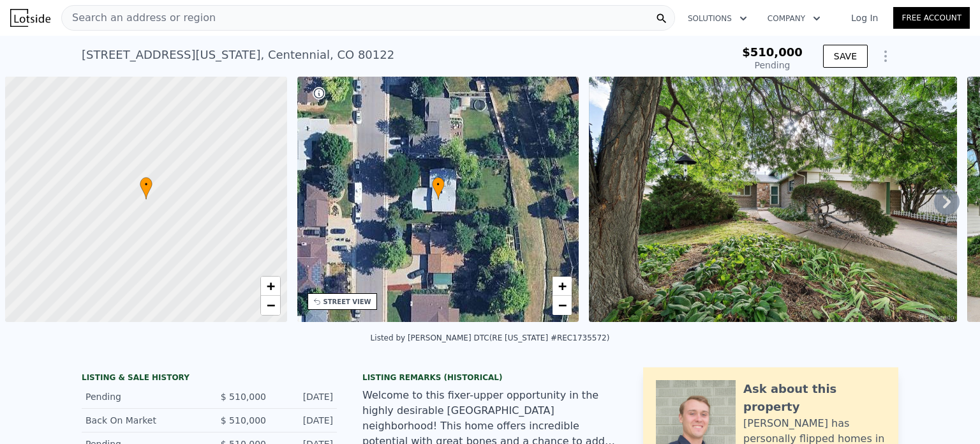  What do you see at coordinates (772, 199) in the screenshot?
I see `img: Sale: 169643302 Parcel: 5285164` at bounding box center [772, 199].